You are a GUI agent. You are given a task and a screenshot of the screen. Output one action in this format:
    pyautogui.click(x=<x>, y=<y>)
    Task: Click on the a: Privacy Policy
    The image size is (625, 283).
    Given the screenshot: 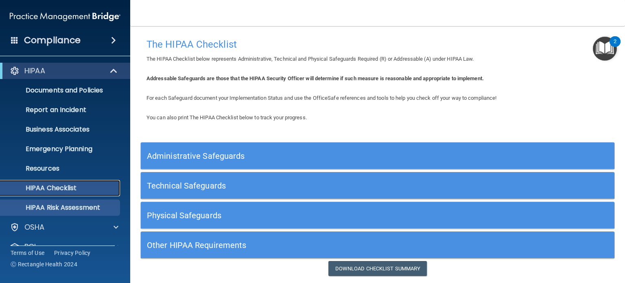 What is the action you would take?
    pyautogui.click(x=72, y=253)
    